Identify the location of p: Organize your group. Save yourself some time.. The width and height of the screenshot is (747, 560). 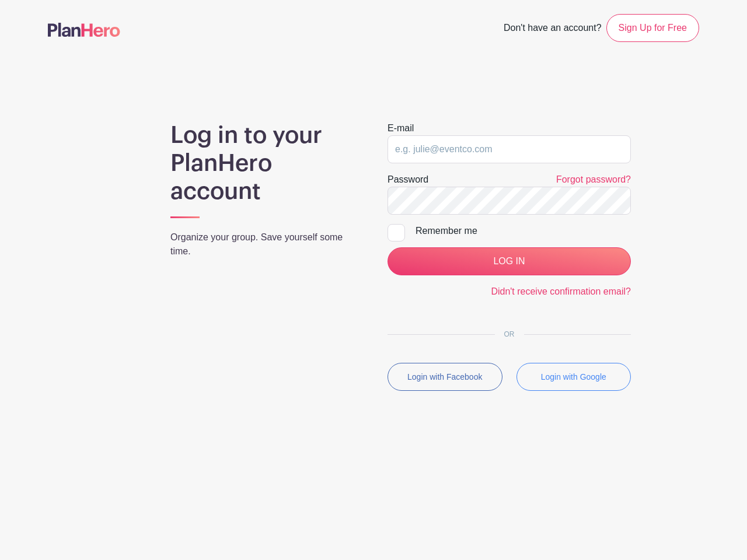
(265, 245).